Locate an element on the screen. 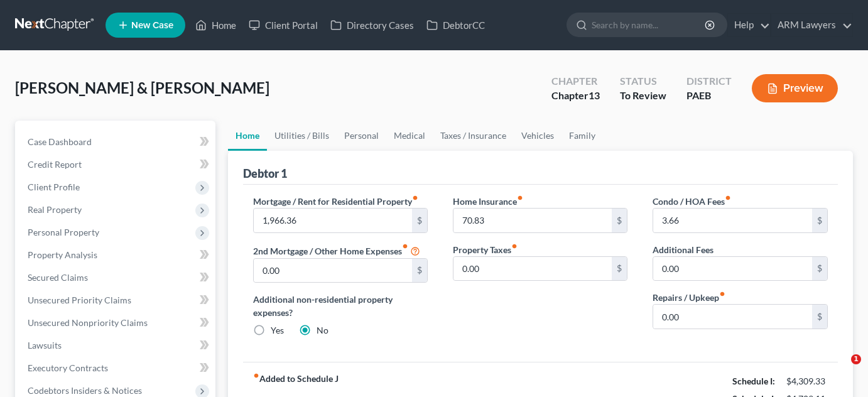 Image resolution: width=868 pixels, height=397 pixels. strong: Schedule I: is located at coordinates (754, 381).